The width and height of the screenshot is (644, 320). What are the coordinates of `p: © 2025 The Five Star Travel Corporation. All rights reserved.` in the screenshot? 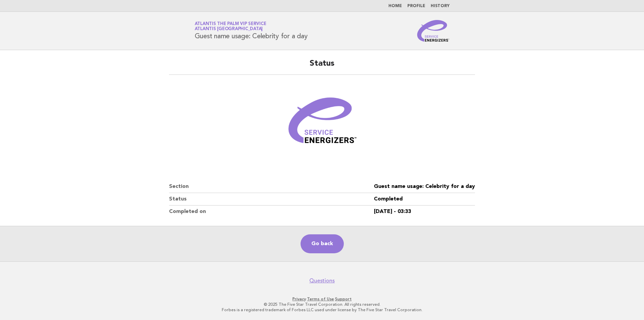 It's located at (322, 304).